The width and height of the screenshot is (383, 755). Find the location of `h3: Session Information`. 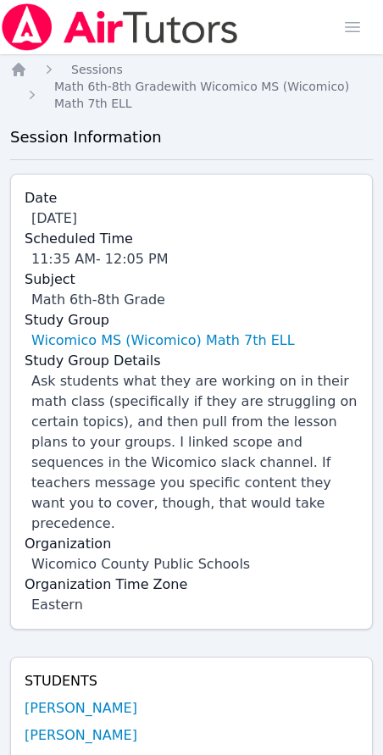

h3: Session Information is located at coordinates (191, 137).